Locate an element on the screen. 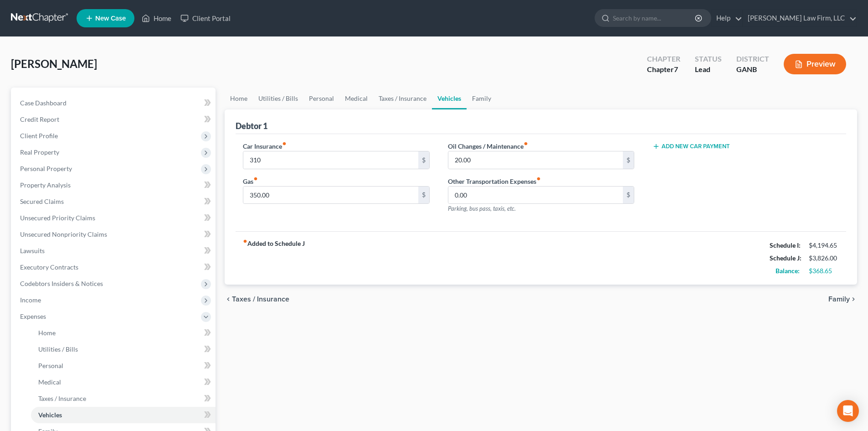 This screenshot has width=868, height=431. button: Add New Car Payment is located at coordinates (691, 146).